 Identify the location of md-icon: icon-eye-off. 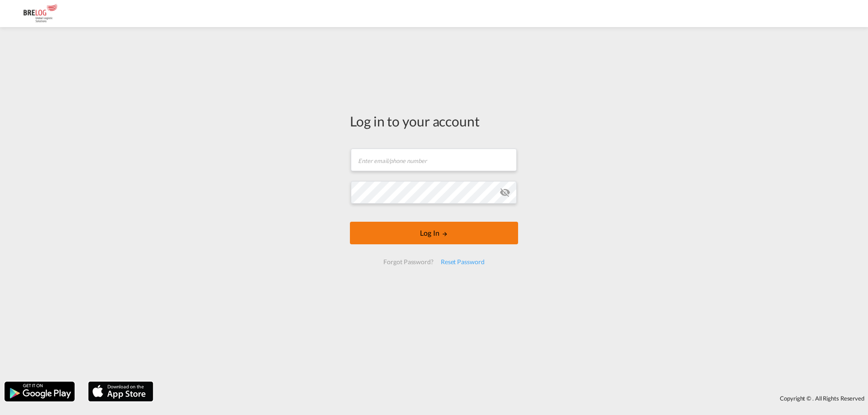
(505, 193).